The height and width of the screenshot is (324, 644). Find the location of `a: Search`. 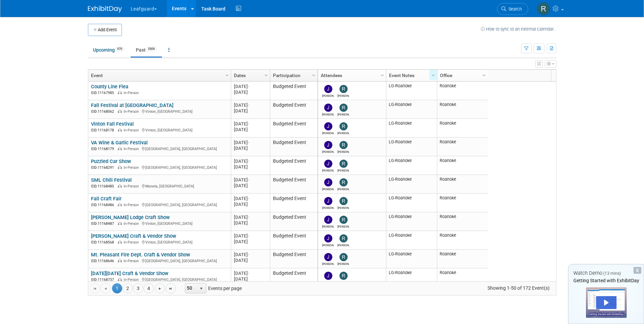

a: Search is located at coordinates (513, 9).